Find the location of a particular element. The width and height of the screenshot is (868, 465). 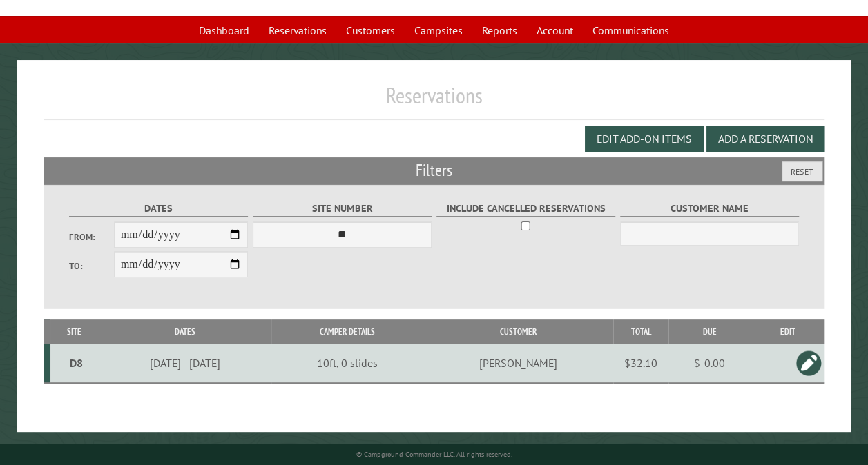

label: From: is located at coordinates (91, 237).